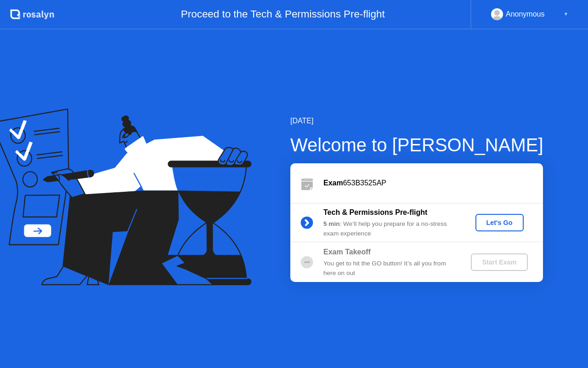  I want to click on button: Start Exam, so click(499, 263).